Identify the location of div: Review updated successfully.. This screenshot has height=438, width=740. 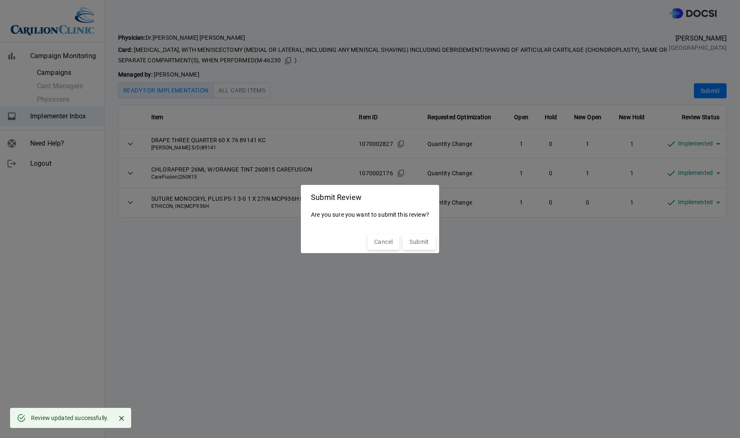
(70, 418).